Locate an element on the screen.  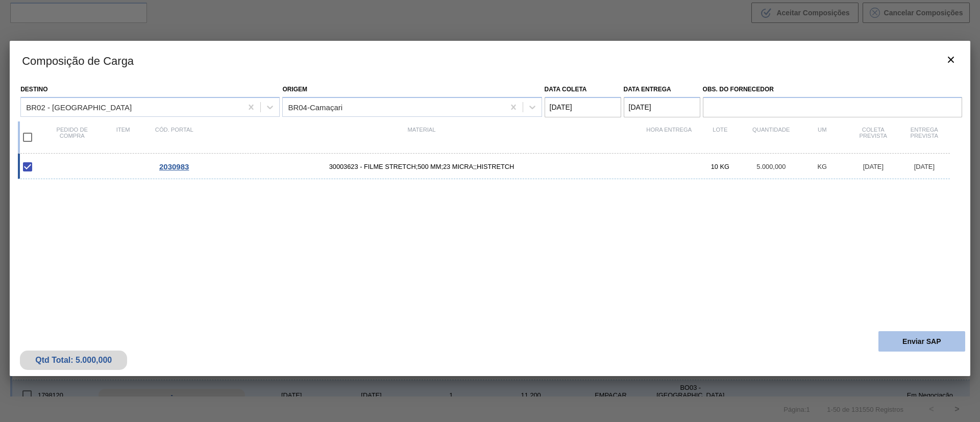
div: Quantidade is located at coordinates (771, 137).